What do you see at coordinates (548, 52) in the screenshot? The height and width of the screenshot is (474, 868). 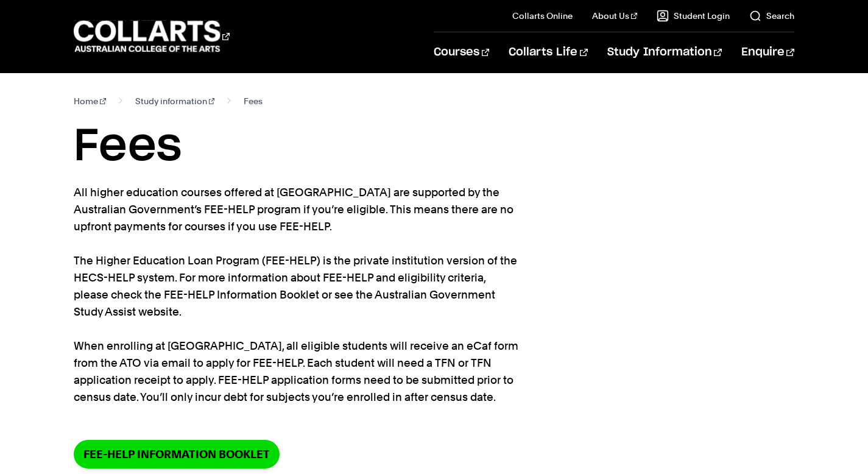 I see `a: Collarts Life` at bounding box center [548, 52].